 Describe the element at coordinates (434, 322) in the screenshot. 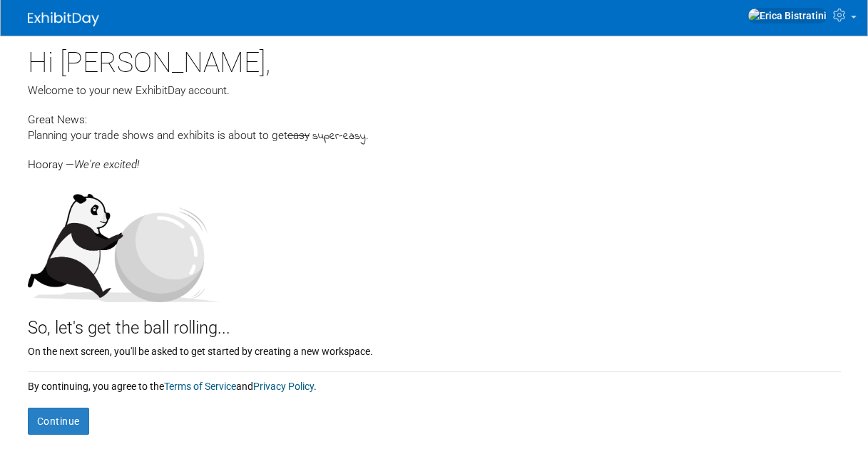

I see `div: So, let's get the ball rolling...` at that location.